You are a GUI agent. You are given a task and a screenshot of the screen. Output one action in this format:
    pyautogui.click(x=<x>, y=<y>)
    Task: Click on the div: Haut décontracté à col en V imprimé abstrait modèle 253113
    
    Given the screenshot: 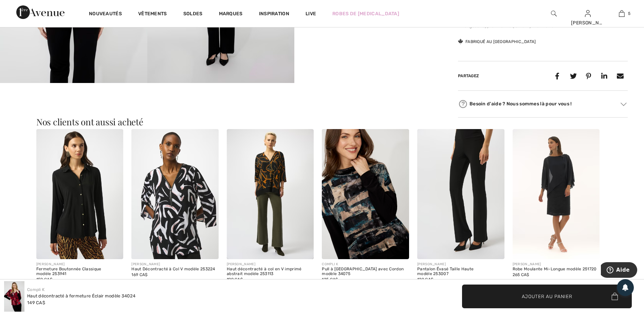 What is the action you would take?
    pyautogui.click(x=270, y=272)
    